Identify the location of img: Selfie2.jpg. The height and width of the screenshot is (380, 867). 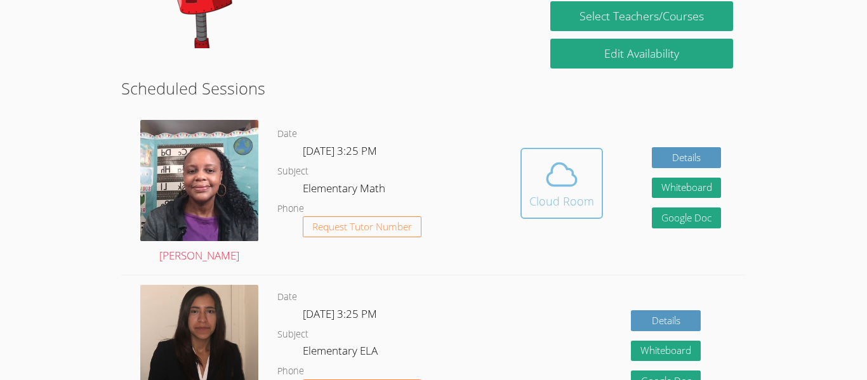
(199, 180).